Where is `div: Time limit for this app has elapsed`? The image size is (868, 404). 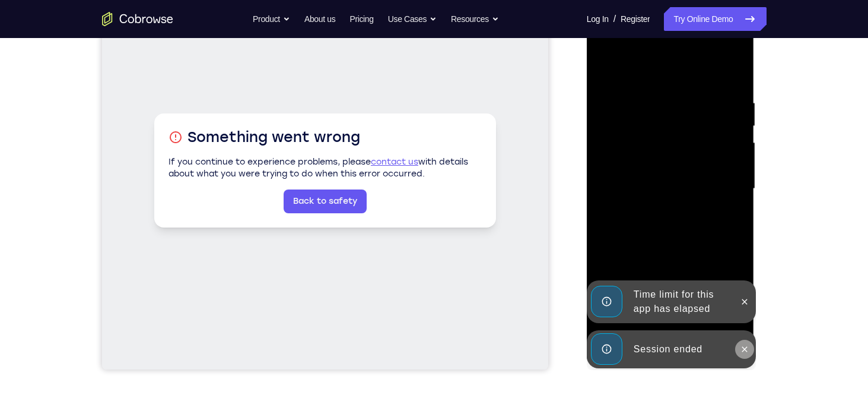 div: Time limit for this app has elapsed is located at coordinates (94, 288).